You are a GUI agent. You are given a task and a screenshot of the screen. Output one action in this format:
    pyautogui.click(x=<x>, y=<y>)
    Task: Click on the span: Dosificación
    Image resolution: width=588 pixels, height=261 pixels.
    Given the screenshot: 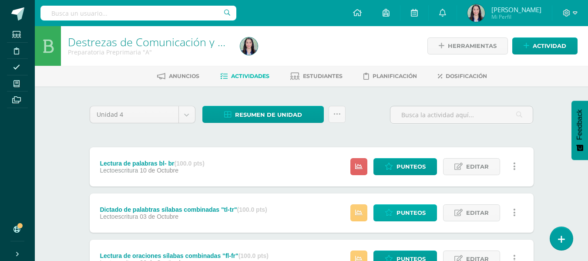 What is the action you would take?
    pyautogui.click(x=467, y=76)
    